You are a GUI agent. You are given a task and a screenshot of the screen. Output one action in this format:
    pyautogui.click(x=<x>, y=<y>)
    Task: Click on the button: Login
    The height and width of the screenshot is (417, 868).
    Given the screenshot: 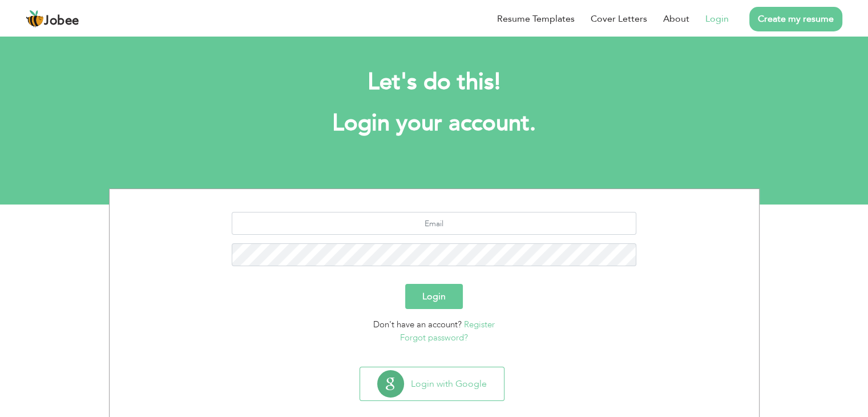 What is the action you would take?
    pyautogui.click(x=434, y=296)
    